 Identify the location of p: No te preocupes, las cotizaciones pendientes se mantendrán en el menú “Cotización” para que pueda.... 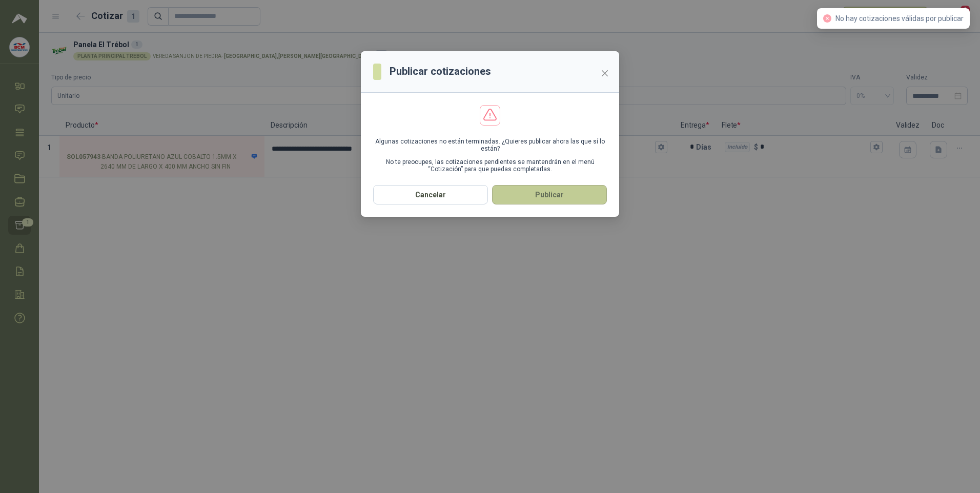
(490, 166).